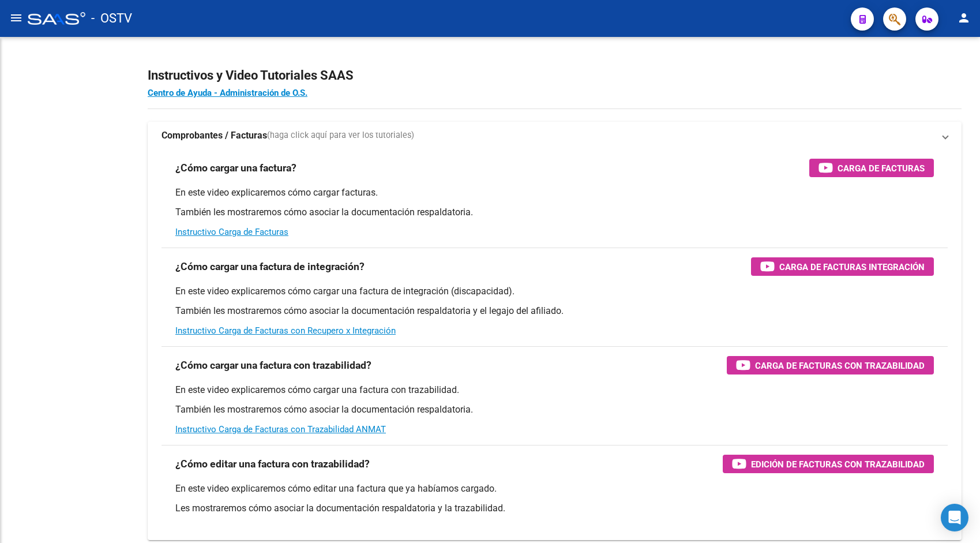 The height and width of the screenshot is (543, 980). I want to click on h3: ¿Cómo editar una factura con trazabilidad?, so click(272, 464).